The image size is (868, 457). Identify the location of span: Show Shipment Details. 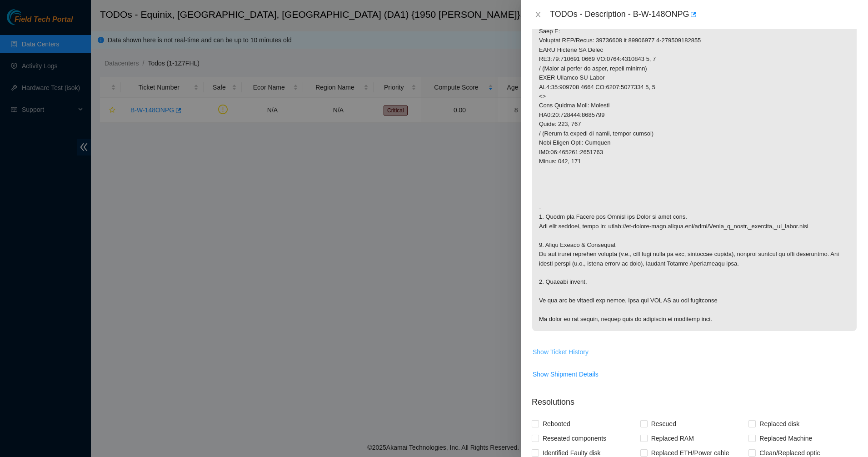
(565, 374).